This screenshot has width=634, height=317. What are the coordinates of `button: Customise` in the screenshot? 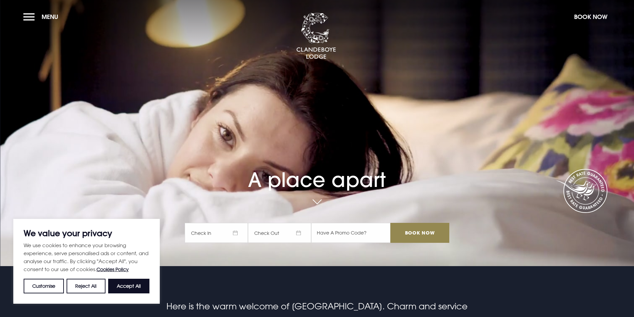 It's located at (44, 286).